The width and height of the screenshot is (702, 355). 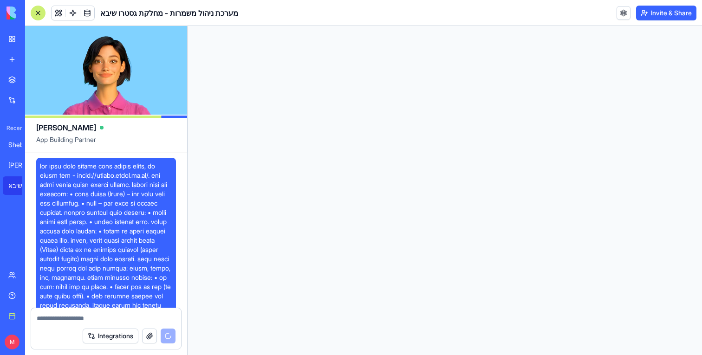 What do you see at coordinates (13, 128) in the screenshot?
I see `span: Recent` at bounding box center [13, 128].